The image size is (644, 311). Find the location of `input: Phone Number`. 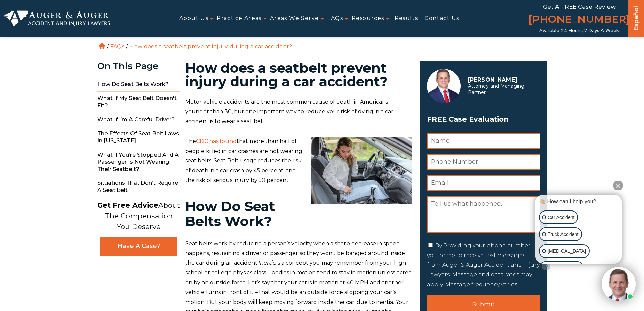

input: Phone Number is located at coordinates (483, 162).